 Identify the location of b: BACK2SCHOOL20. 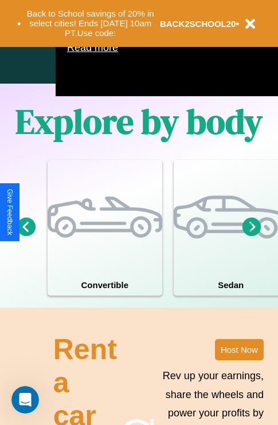
(198, 23).